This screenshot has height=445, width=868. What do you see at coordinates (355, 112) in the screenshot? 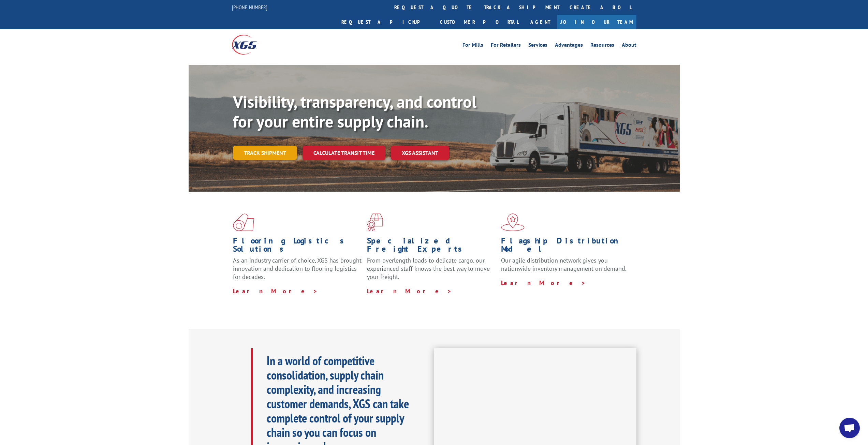
I see `b: Visibility, transparency, and control for your entire supply chain.` at bounding box center [355, 112].